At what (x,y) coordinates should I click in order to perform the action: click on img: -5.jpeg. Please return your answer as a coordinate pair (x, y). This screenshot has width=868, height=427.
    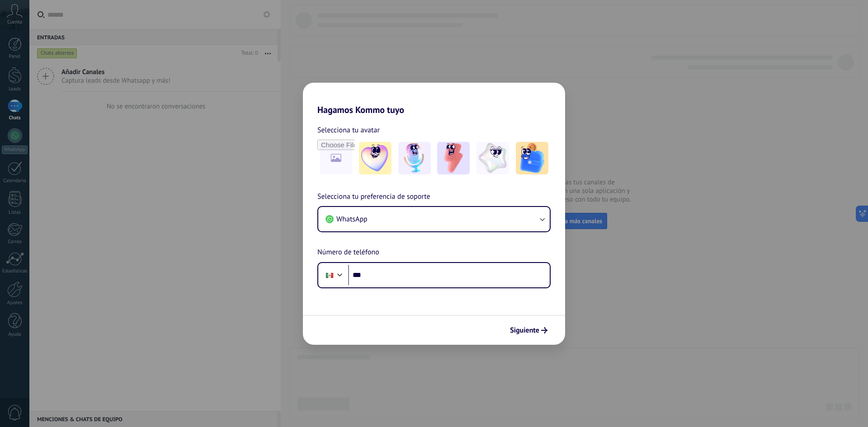
    Looking at the image, I should click on (532, 159).